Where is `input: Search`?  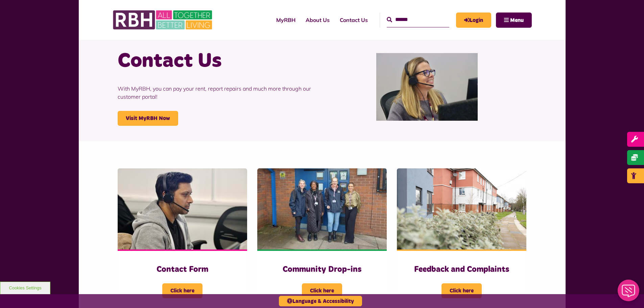 input: Search is located at coordinates (418, 19).